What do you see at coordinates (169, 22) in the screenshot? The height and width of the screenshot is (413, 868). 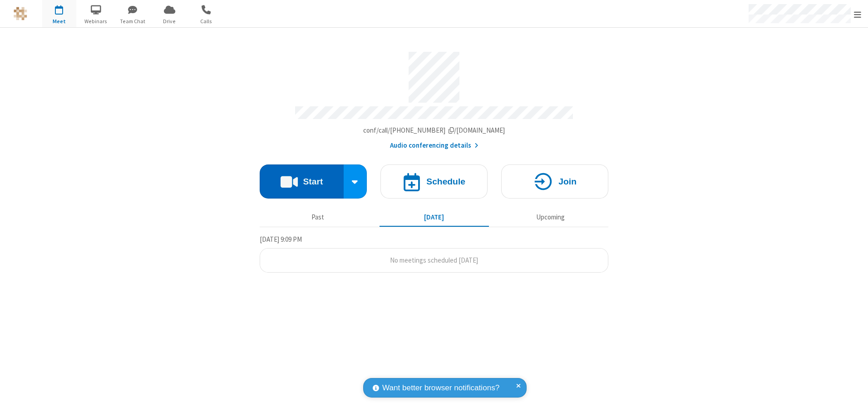 I see `span: Drive` at bounding box center [169, 22].